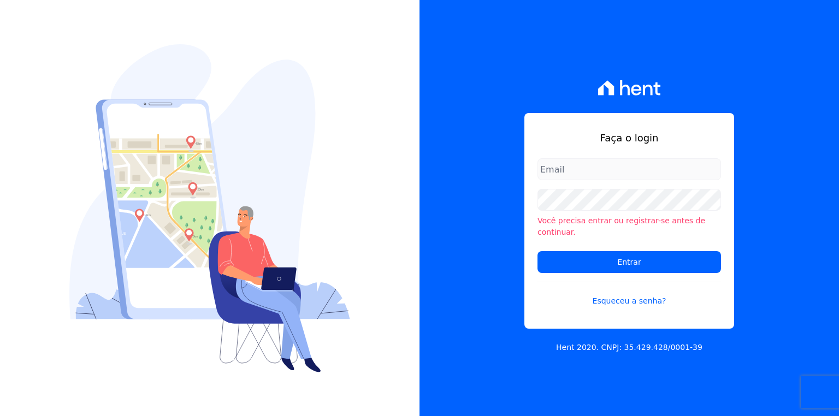 The image size is (839, 416). I want to click on h1: Faça o login, so click(629, 138).